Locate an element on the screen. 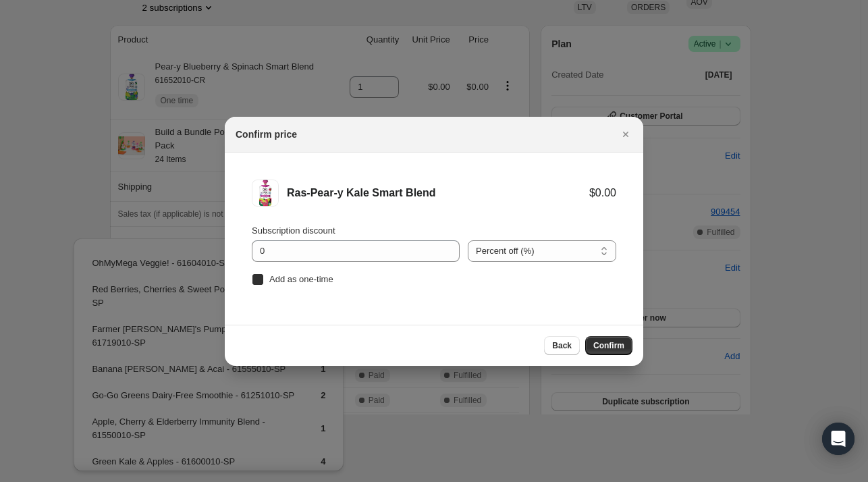 This screenshot has height=482, width=868. h2: Confirm price is located at coordinates (266, 134).